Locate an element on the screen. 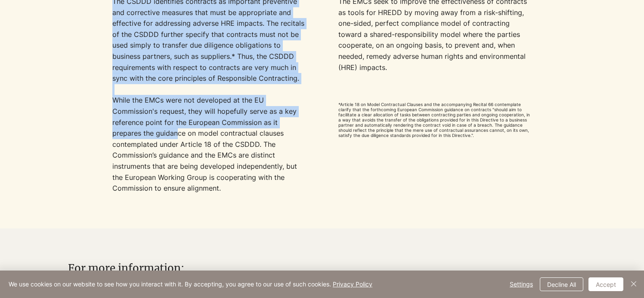 The height and width of the screenshot is (298, 644). button: Close is located at coordinates (634, 284).